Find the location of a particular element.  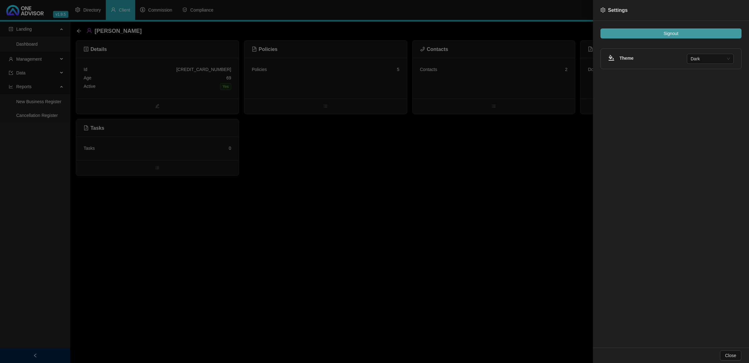

h4: Theme is located at coordinates (654, 58).